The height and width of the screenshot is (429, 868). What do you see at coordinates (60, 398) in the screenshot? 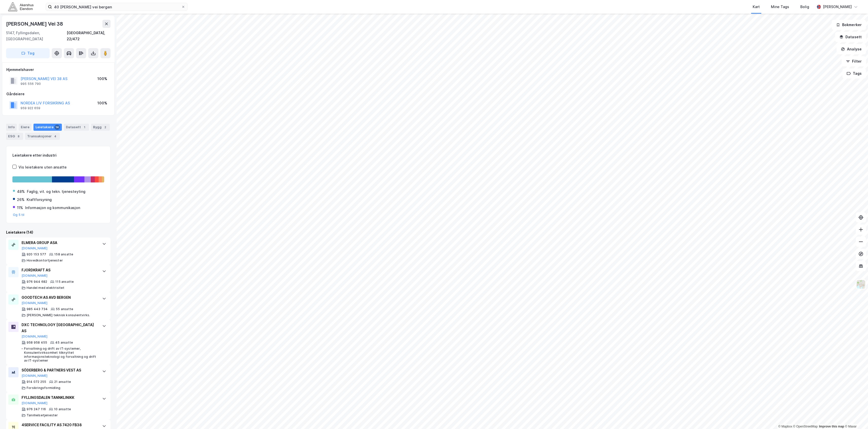
I see `div: FYLLINGSDALEN TANNKLINIKK` at bounding box center [60, 398].